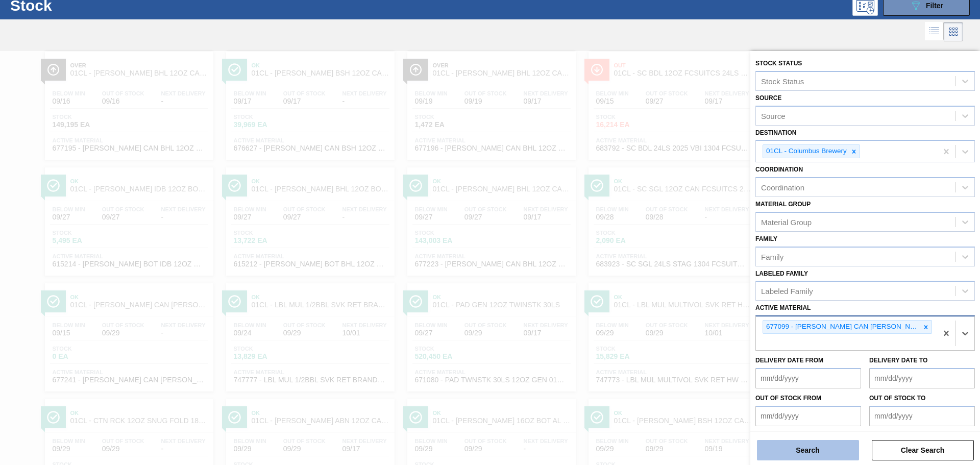  What do you see at coordinates (934, 31) in the screenshot?
I see `div: List Vision` at bounding box center [934, 31].